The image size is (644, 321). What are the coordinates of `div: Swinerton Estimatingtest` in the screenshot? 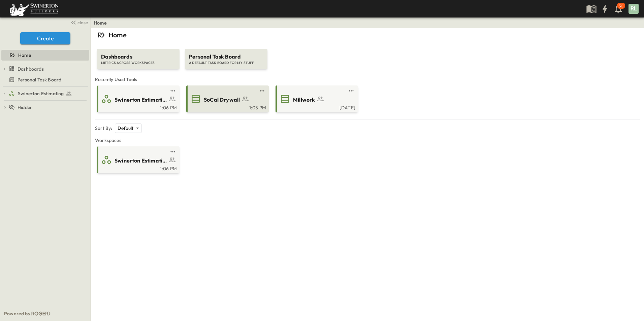 It's located at (45, 94).